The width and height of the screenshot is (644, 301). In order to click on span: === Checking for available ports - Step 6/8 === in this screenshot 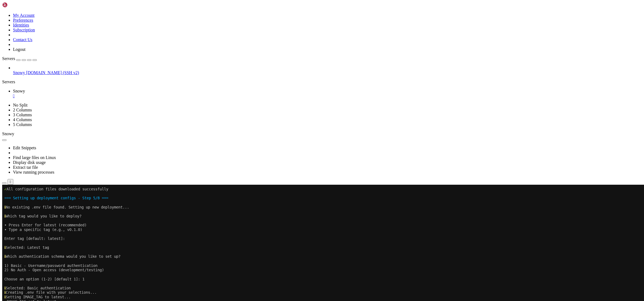, I will do `click(53, 166)`.